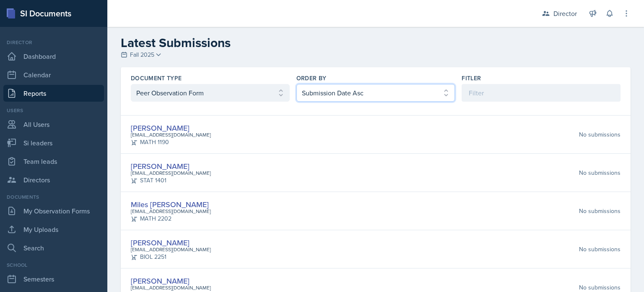 The image size is (644, 292). Describe the element at coordinates (54, 162) in the screenshot. I see `a: Team leads` at that location.